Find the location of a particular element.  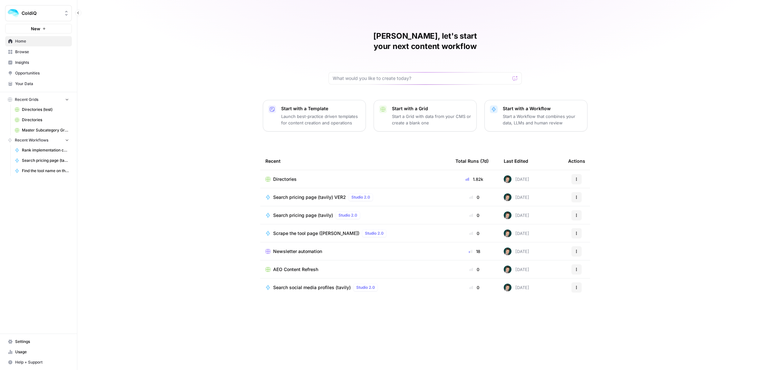

a: Search social media profiles (tavily)Studio 2.0 is located at coordinates (355, 287).